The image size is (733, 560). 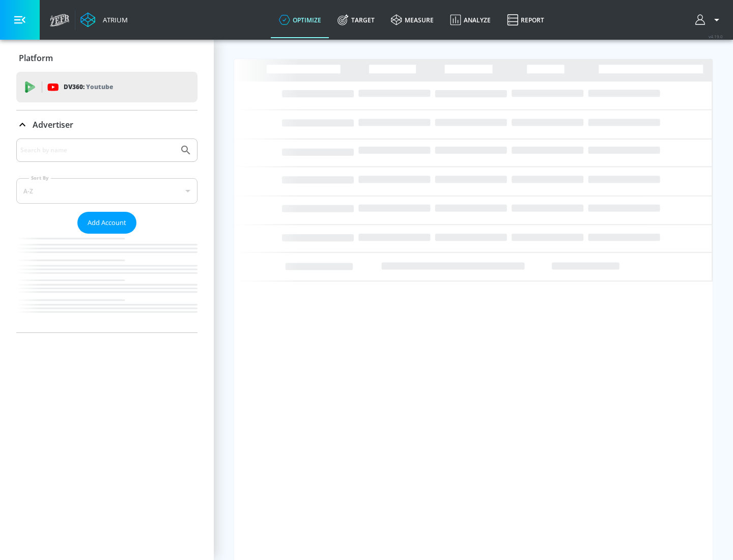 I want to click on button: Add Account, so click(x=107, y=223).